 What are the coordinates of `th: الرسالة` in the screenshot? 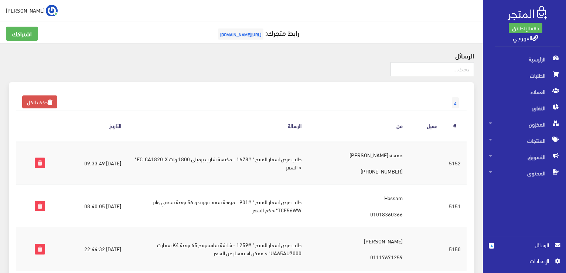 It's located at (217, 126).